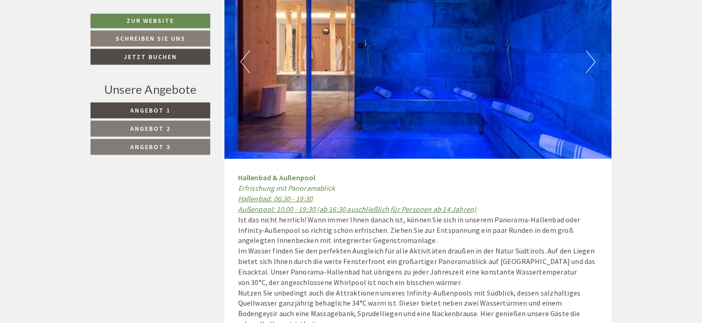  Describe the element at coordinates (333, 249) in the screenshot. I see `button: Senden` at that location.